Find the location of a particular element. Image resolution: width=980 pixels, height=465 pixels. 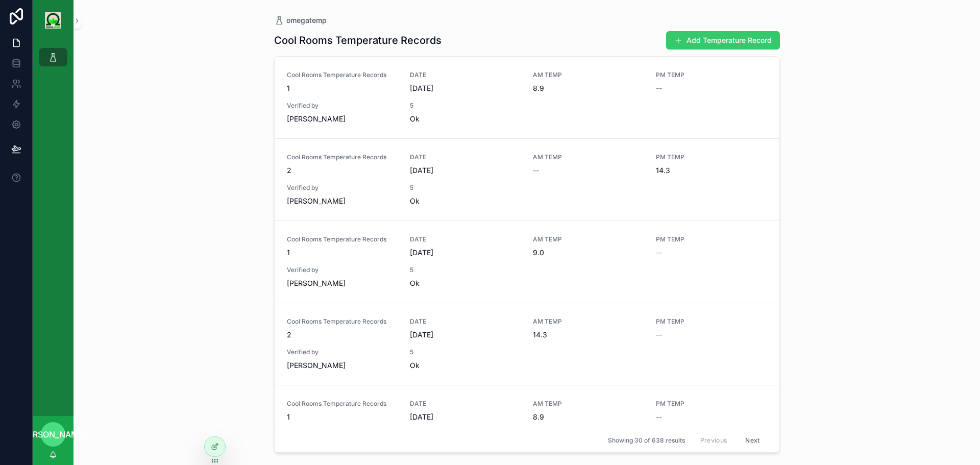

span: 9.0 is located at coordinates (588, 253).